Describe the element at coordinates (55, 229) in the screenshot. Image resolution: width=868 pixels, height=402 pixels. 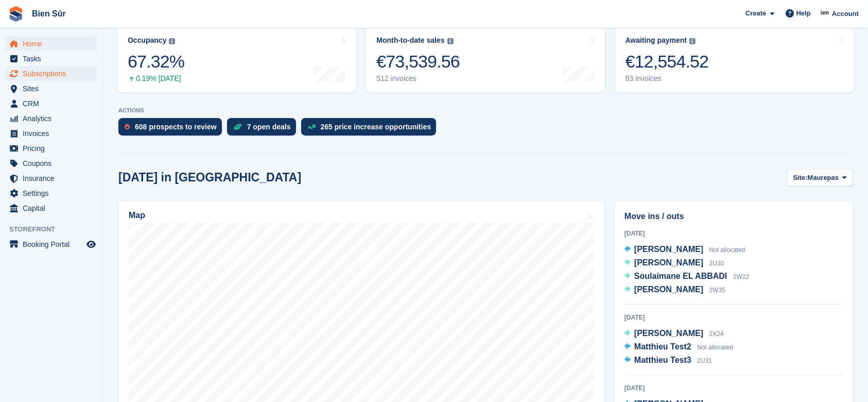
I see `span: Storefront` at that location.